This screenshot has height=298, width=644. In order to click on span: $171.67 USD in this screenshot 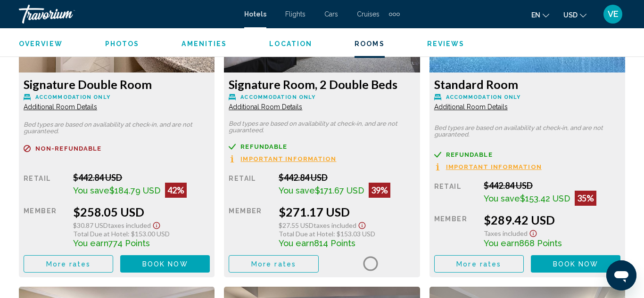, I will do `click(339, 190)`.